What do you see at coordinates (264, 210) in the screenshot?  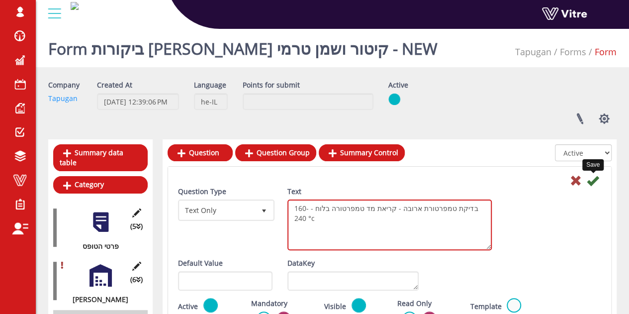 I see `span: select` at bounding box center [264, 210].